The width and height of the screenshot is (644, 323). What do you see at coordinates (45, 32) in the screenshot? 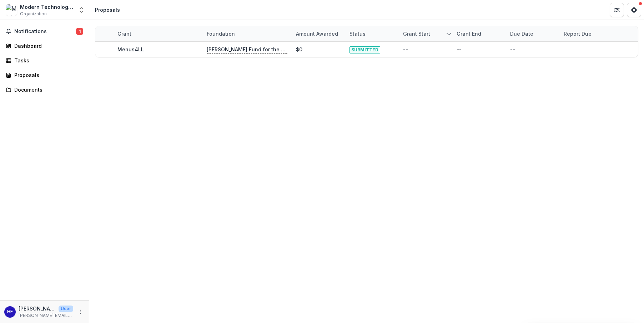
I see `span: Notifications` at bounding box center [45, 32].